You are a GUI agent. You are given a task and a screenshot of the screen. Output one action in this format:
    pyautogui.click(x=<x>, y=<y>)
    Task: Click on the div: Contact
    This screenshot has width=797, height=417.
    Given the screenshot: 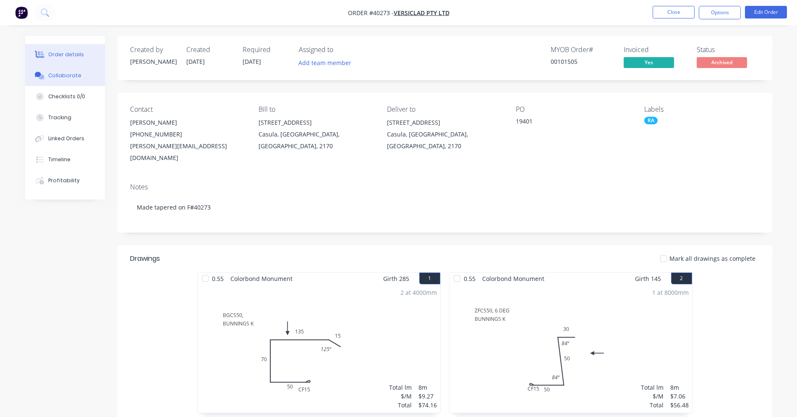 What is the action you would take?
    pyautogui.click(x=188, y=109)
    